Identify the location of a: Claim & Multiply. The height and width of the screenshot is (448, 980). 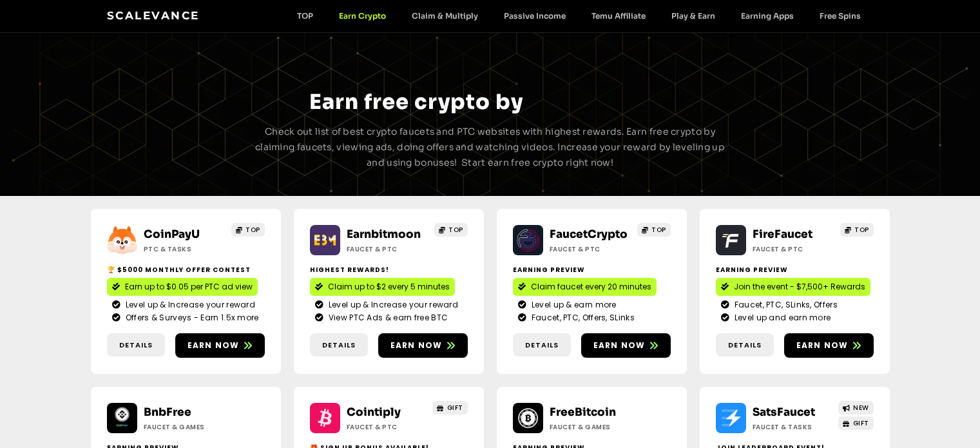
(444, 16).